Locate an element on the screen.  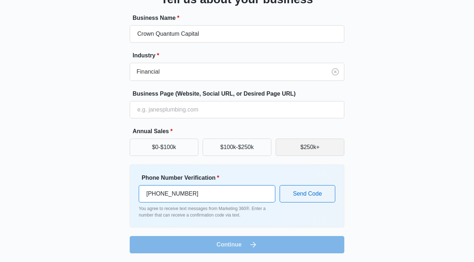
label: Industry is located at coordinates (240, 56).